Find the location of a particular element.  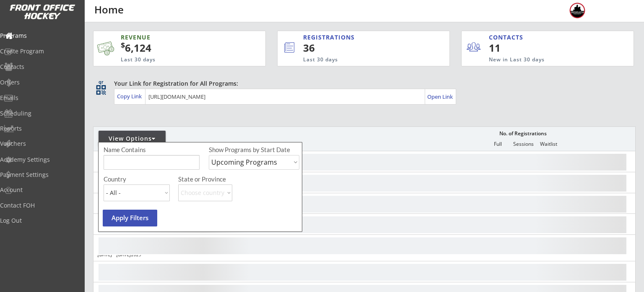

div: Sessions is located at coordinates (523, 144).